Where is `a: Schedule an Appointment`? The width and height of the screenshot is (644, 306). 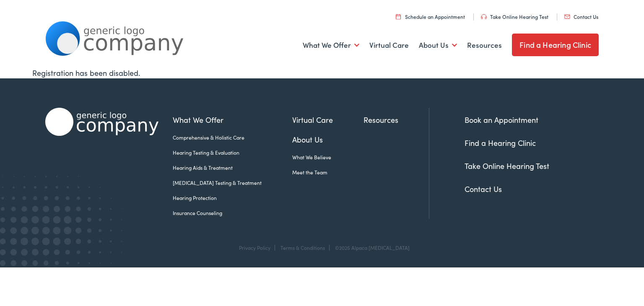
a: Schedule an Appointment is located at coordinates (430, 16).